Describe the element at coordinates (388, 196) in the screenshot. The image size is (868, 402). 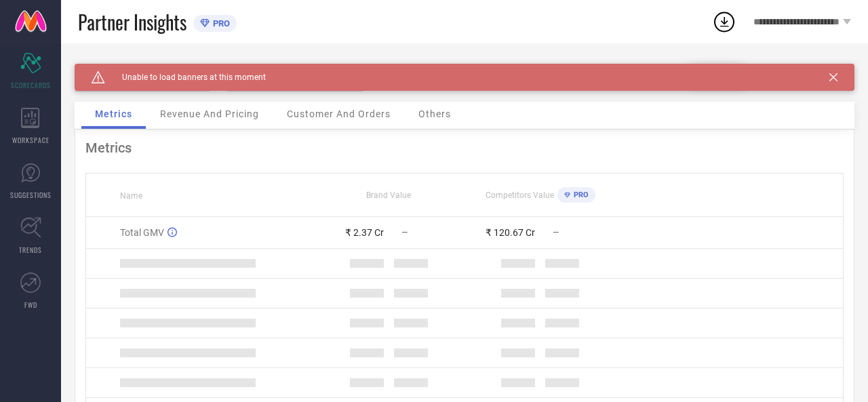
I see `span: Brand Value` at that location.